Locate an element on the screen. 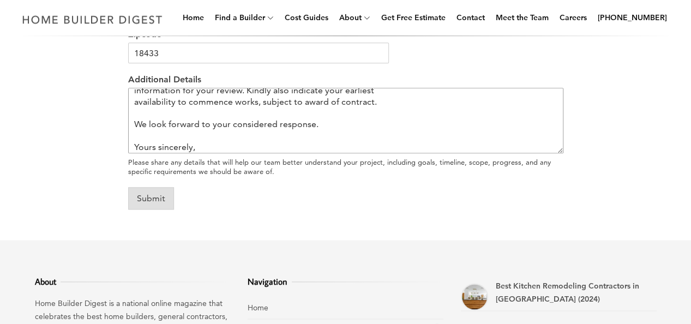 The height and width of the screenshot is (324, 691). label: Additional Details is located at coordinates (346, 80).